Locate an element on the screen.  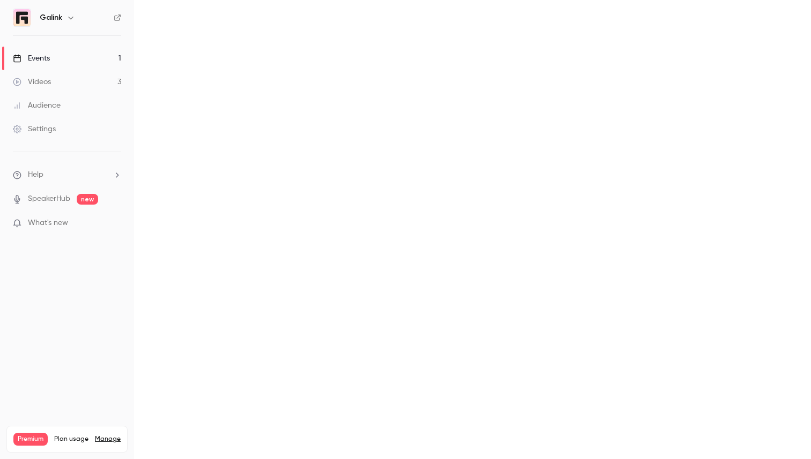
span: What's new is located at coordinates (48, 223).